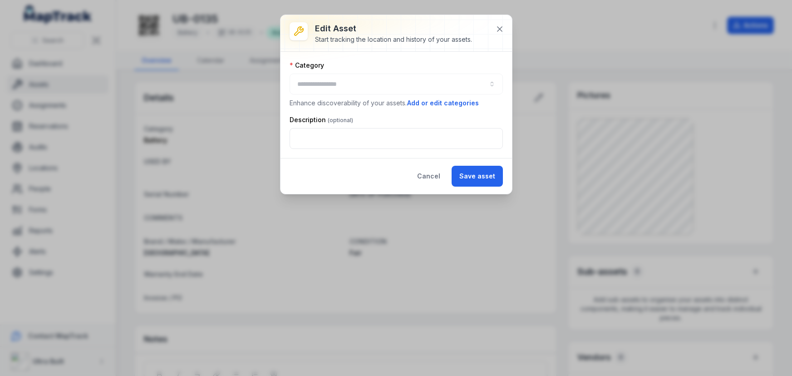 This screenshot has height=376, width=792. What do you see at coordinates (393, 29) in the screenshot?
I see `h3: Edit asset` at bounding box center [393, 29].